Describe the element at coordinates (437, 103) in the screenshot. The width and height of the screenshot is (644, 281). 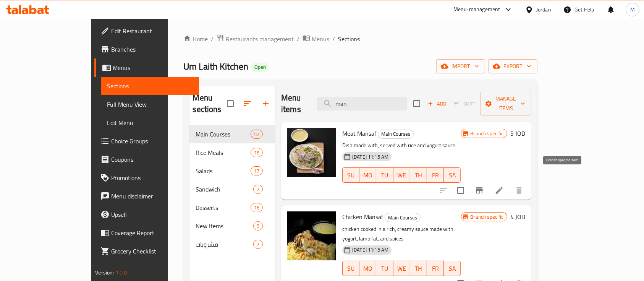
I see `button: Add` at that location.